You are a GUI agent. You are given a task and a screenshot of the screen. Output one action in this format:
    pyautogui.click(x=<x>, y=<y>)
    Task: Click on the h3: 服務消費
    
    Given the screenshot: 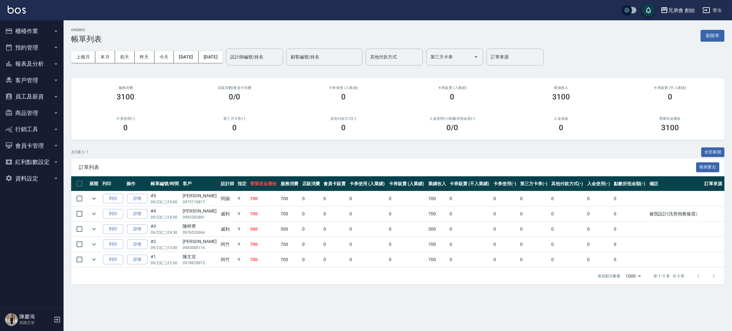 What is the action you would take?
    pyautogui.click(x=126, y=88)
    